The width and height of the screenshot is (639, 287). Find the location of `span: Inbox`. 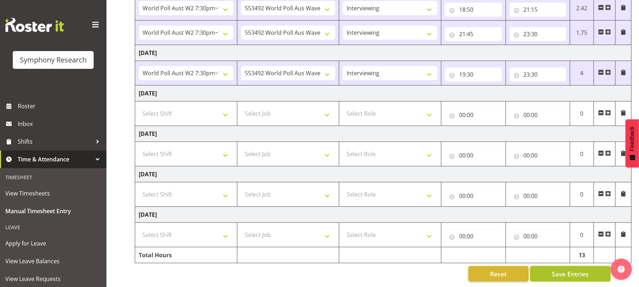

span: Inbox is located at coordinates (60, 124).